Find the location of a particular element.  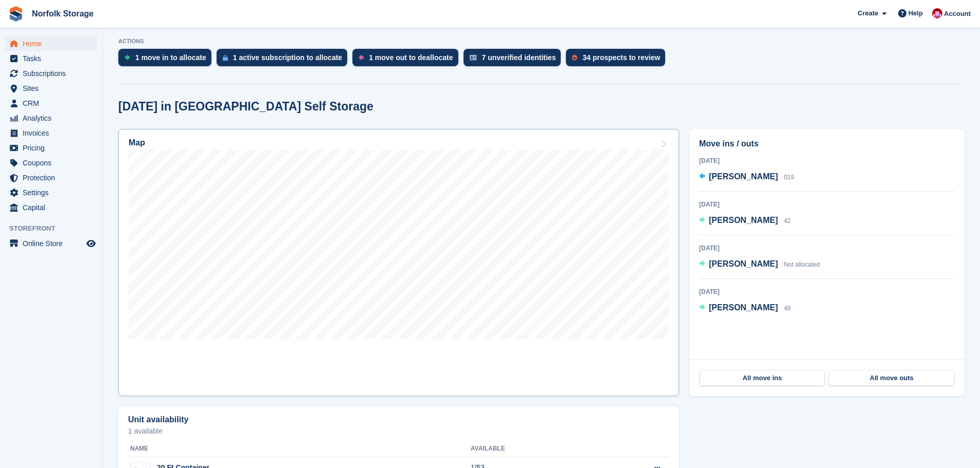

span: Not allocated is located at coordinates (802, 265).